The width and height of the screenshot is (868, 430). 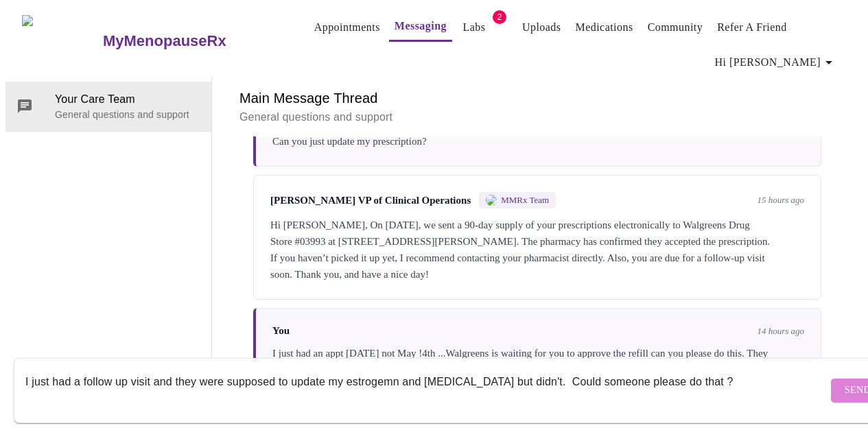 I want to click on span: You, so click(x=281, y=331).